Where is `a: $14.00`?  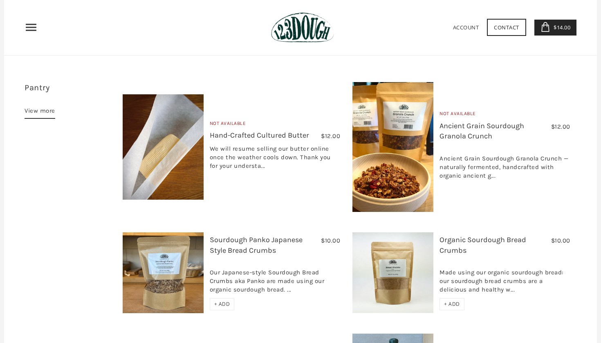 a: $14.00 is located at coordinates (555, 27).